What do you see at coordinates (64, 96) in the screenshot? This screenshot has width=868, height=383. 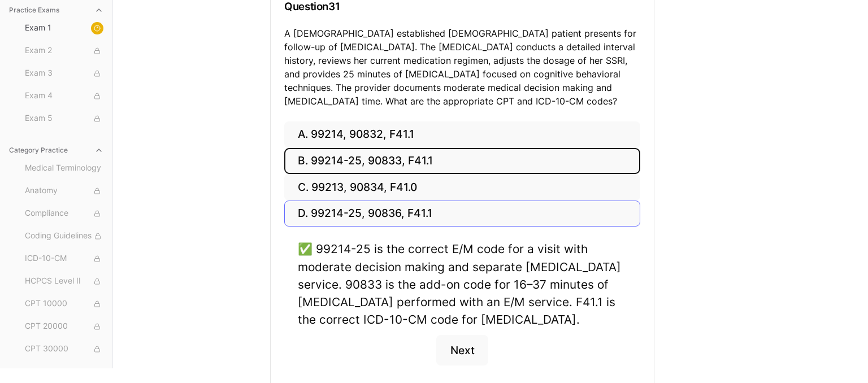 I see `span: Exam 4` at bounding box center [64, 96].